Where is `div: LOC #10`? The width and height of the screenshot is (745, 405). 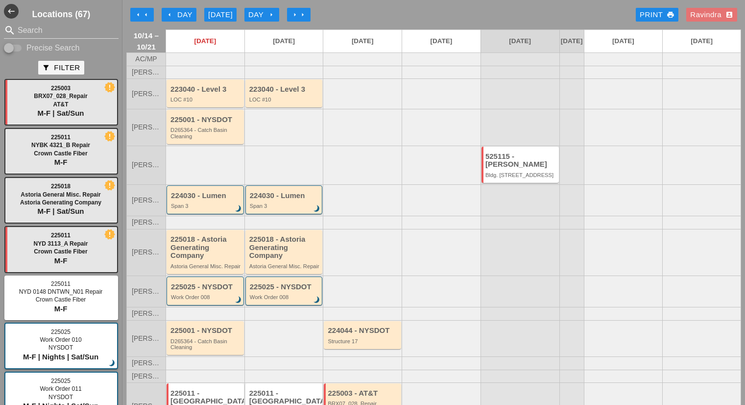
div: LOC #10 is located at coordinates (206, 99).